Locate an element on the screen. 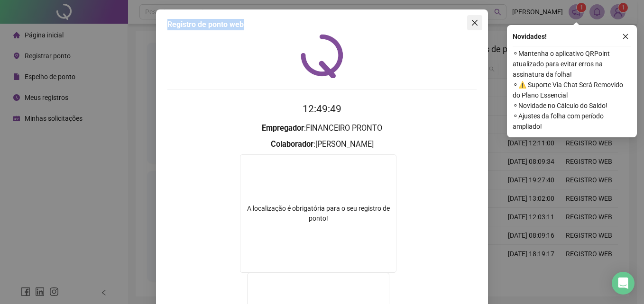  span: ⚬ Mantenha o aplicativo QRPoint atualizado para evitar erros na assinatura da folha! is located at coordinates (572, 64).